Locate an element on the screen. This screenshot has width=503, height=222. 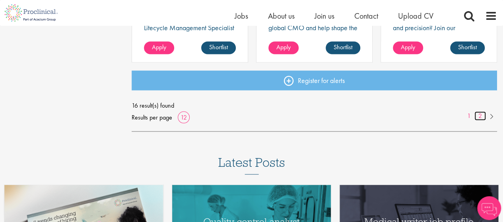
span: Upload CV is located at coordinates (415, 16).